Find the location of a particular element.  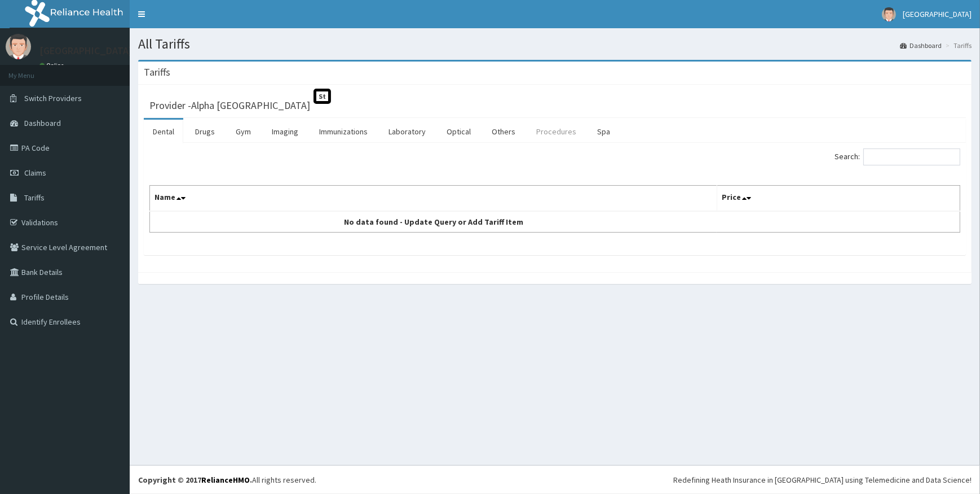

input: Search: is located at coordinates (912, 157).